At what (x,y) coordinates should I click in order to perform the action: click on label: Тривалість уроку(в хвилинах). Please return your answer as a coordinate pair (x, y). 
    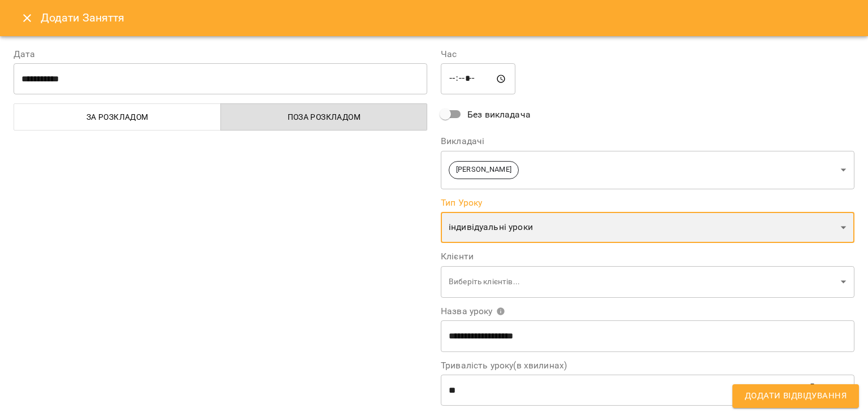
    Looking at the image, I should click on (648, 365).